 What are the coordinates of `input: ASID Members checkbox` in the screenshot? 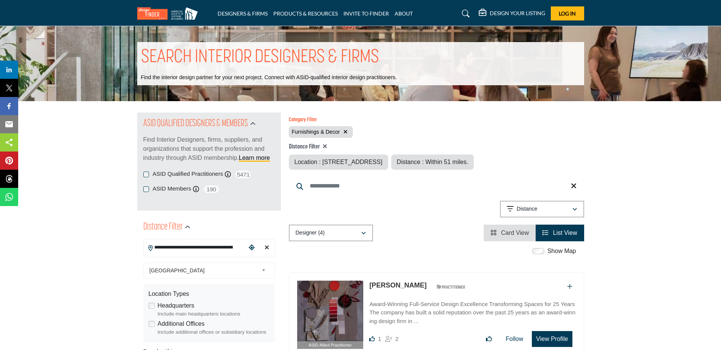 It's located at (146, 189).